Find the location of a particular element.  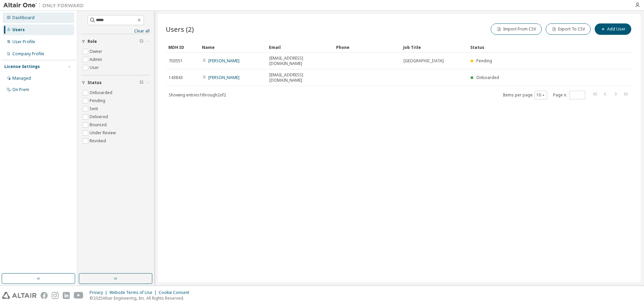

label: Revoked is located at coordinates (98, 141).